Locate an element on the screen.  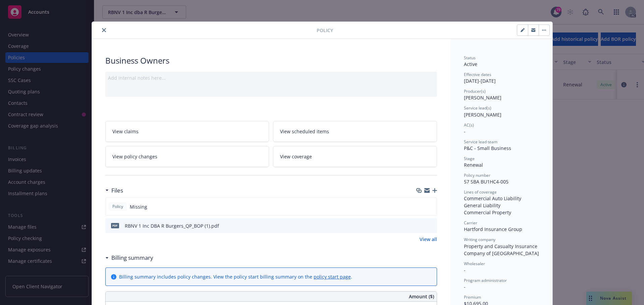
span: pdf is located at coordinates (115, 226).